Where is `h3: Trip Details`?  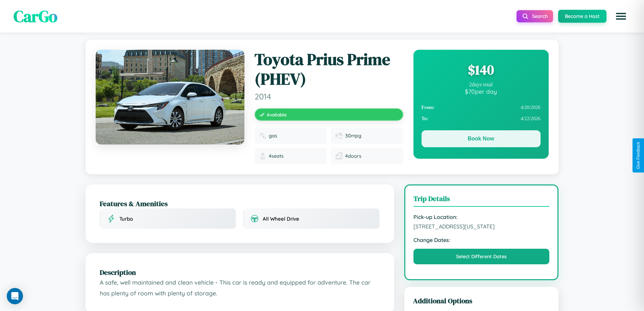 h3: Trip Details is located at coordinates (481, 200).